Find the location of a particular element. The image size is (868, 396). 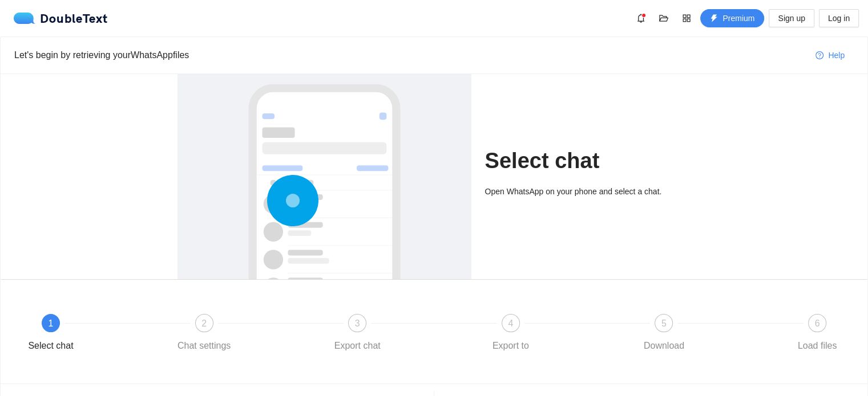

span: 2 is located at coordinates (204, 324).